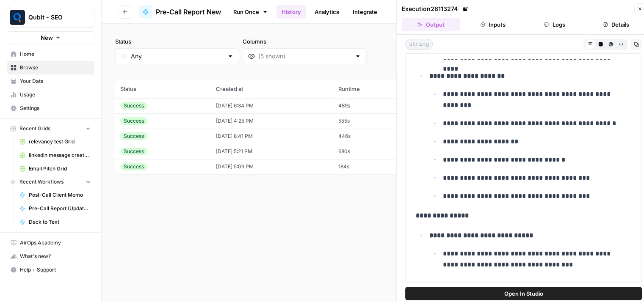  Describe the element at coordinates (50, 17) in the screenshot. I see `button: Workspace: Qubit - SEO` at that location.